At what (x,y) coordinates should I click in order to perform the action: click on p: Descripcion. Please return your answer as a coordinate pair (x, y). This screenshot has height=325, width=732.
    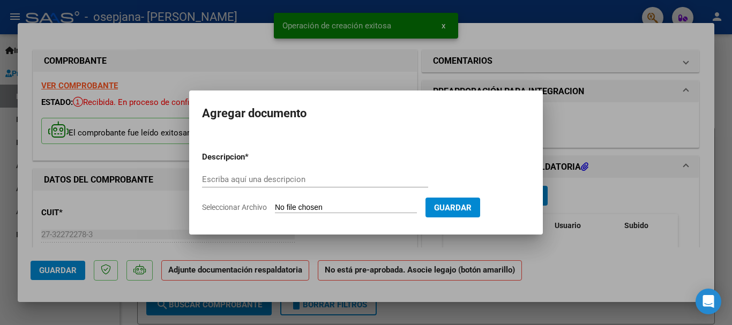
    Looking at the image, I should click on (251, 157).